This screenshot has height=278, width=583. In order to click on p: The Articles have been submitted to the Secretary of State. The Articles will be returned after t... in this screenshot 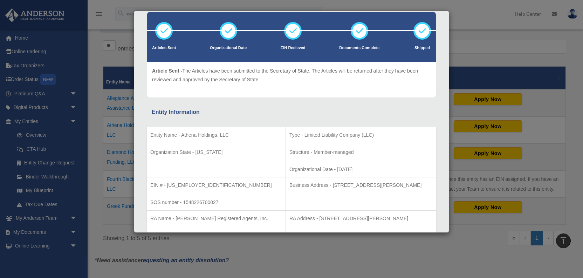, I will do `click(292, 75)`.